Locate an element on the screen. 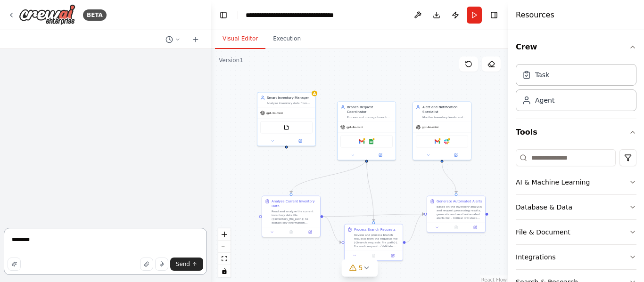  button: Improve this prompt is located at coordinates (14, 264).